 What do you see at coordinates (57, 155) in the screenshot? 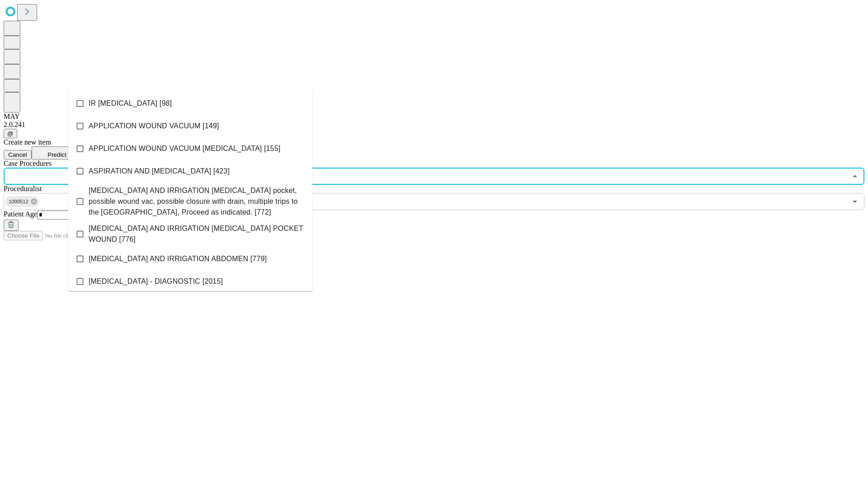
I see `span: Predict` at bounding box center [57, 155].